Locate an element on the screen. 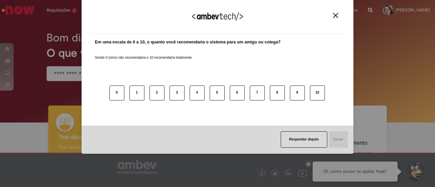  img: Close is located at coordinates (336, 15).